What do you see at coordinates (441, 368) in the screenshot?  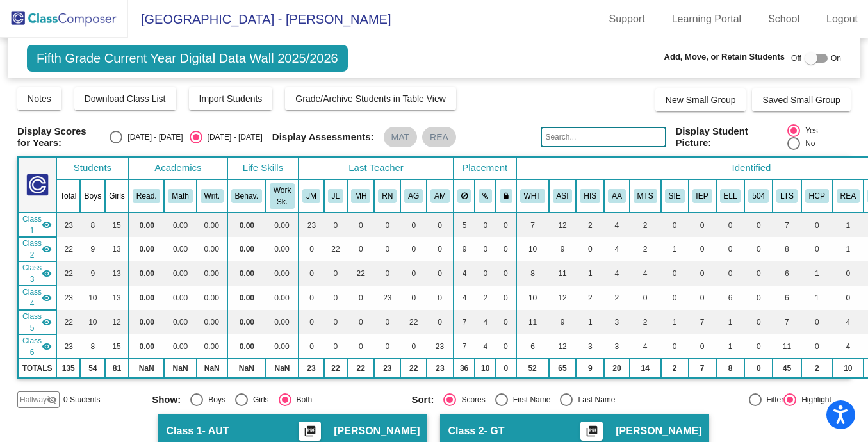 I see `td: 23` at bounding box center [441, 368].